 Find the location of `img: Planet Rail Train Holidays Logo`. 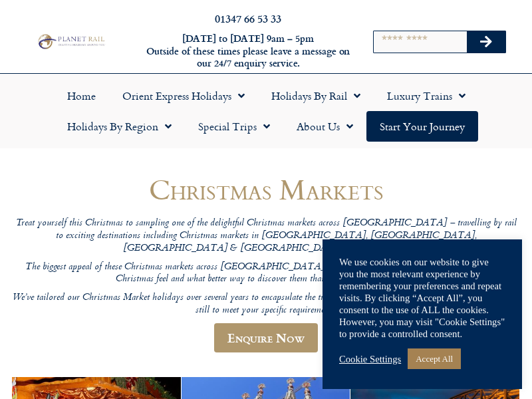

img: Planet Rail Train Holidays Logo is located at coordinates (71, 42).